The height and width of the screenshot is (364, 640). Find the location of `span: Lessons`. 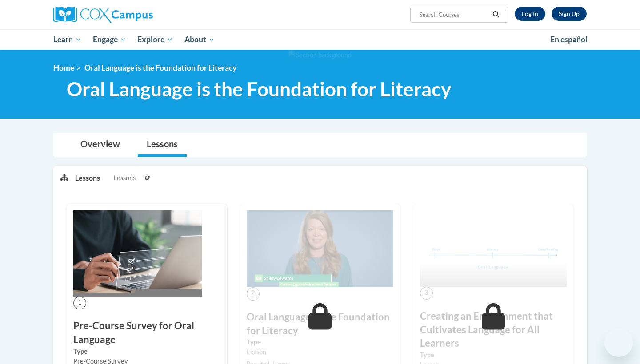

span: Lessons is located at coordinates (124, 178).